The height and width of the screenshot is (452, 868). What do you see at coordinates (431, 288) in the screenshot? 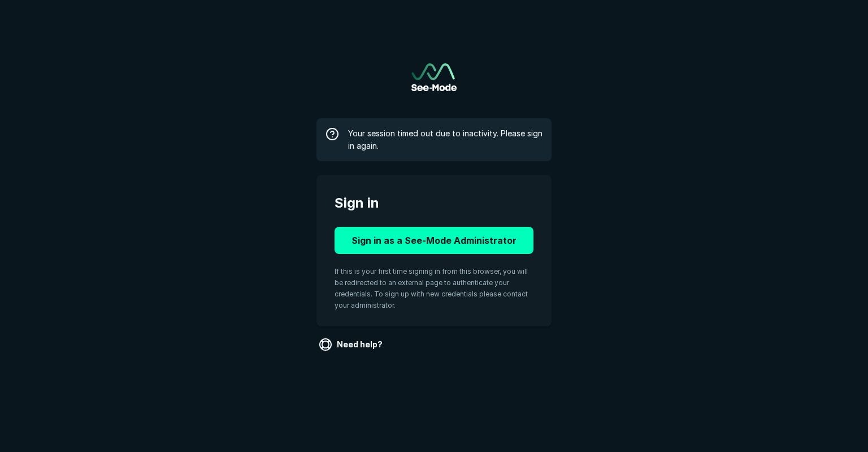
I see `span: If this is your first time signing in from this browser, you will be redirected to an external pa...` at bounding box center [431, 288].